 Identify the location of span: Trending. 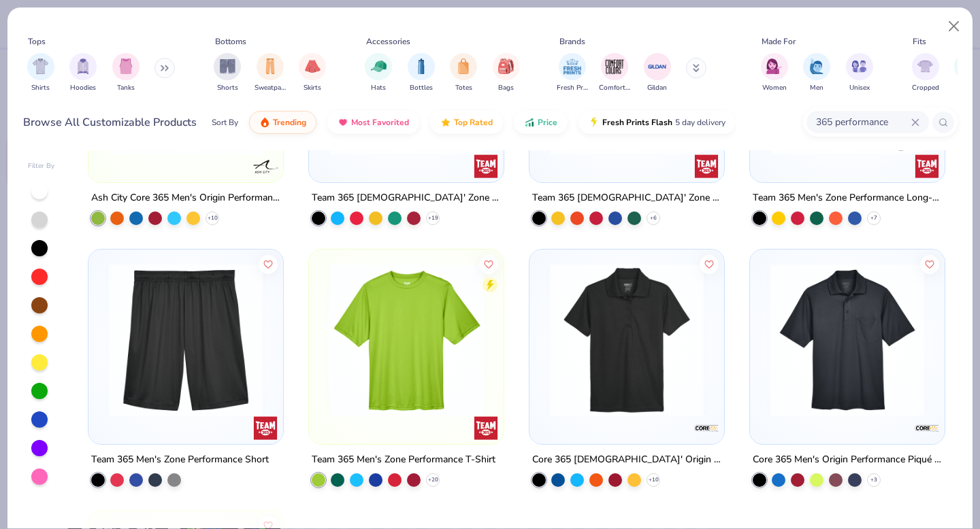
(290, 122).